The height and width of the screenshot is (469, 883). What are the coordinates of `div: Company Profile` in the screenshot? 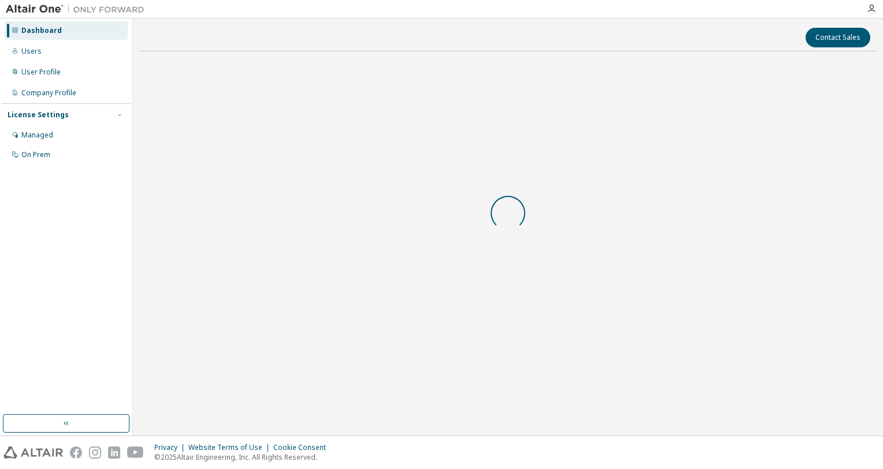 It's located at (49, 93).